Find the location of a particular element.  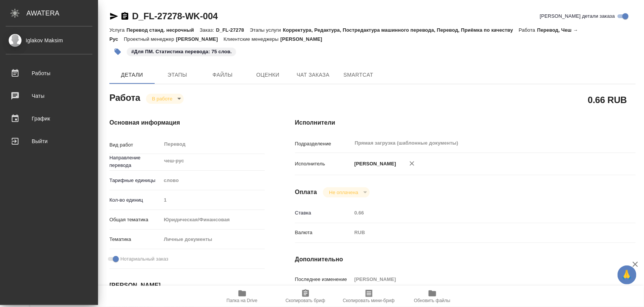

p: D_FL-27278 is located at coordinates (232, 30).